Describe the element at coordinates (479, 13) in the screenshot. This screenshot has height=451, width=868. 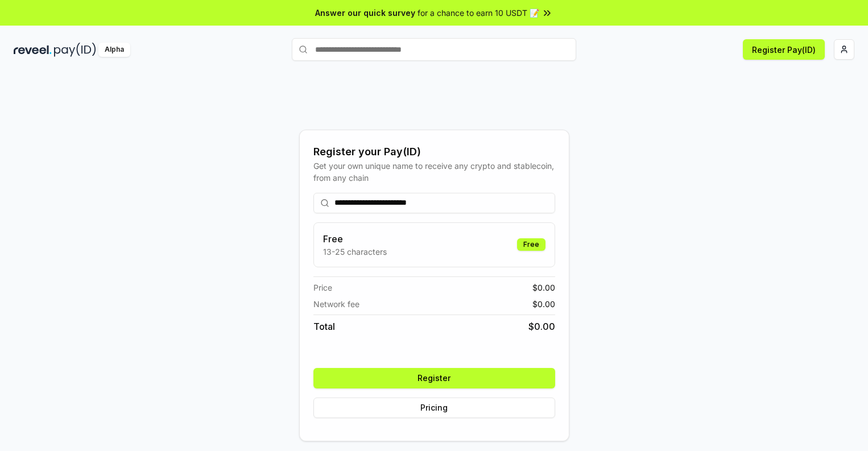
I see `span: for a chance to earn 10 USDT 📝` at that location.